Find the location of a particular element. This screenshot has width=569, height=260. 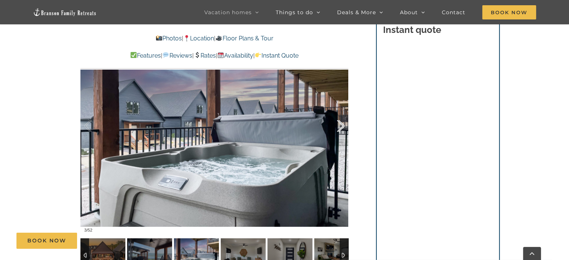

a: Photos is located at coordinates (169, 38).